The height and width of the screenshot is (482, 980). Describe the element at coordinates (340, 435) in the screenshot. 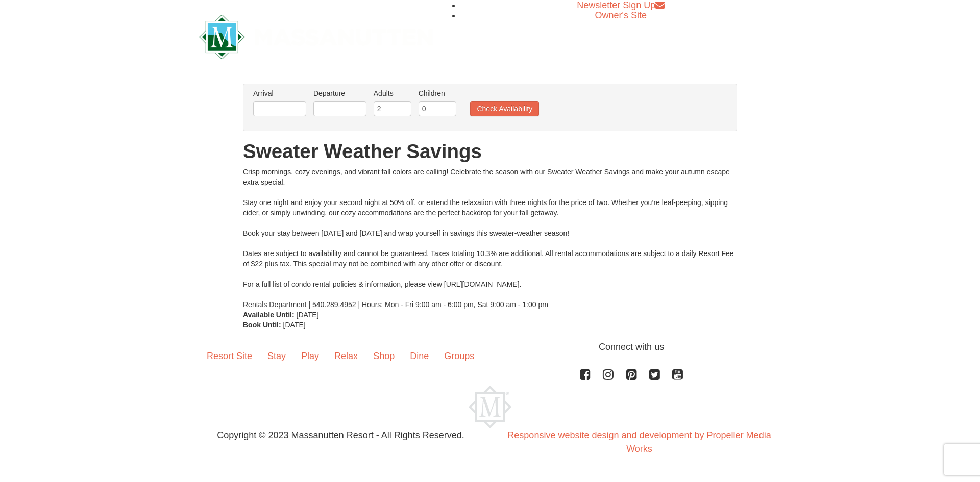

I see `p: Copyright © 2023 Massanutten Resort - All Rights Reserved.` at that location.